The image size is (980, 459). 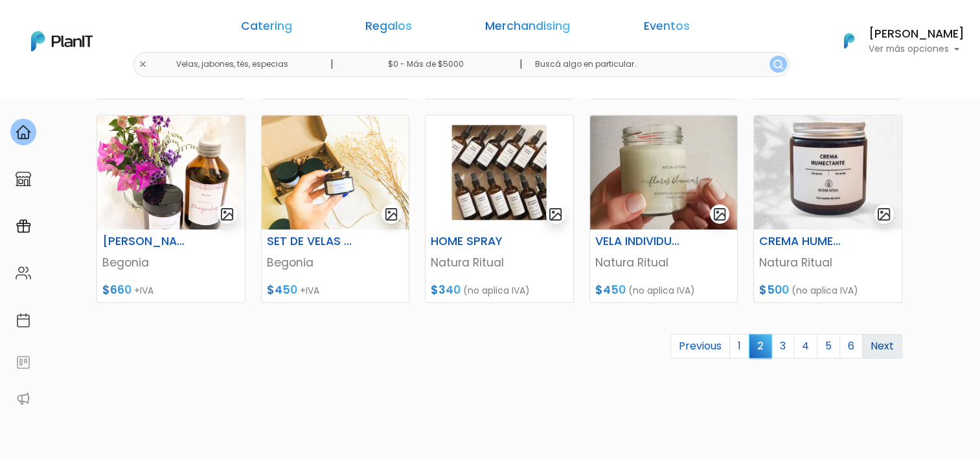 What do you see at coordinates (916, 49) in the screenshot?
I see `p: Ver más opciones` at bounding box center [916, 49].